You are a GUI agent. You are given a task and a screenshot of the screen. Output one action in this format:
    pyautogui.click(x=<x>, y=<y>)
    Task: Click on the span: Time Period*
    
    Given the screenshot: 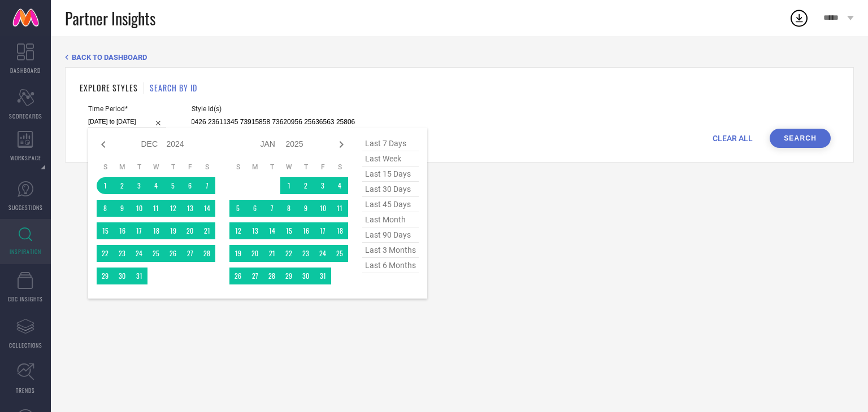 What is the action you would take?
    pyautogui.click(x=127, y=109)
    